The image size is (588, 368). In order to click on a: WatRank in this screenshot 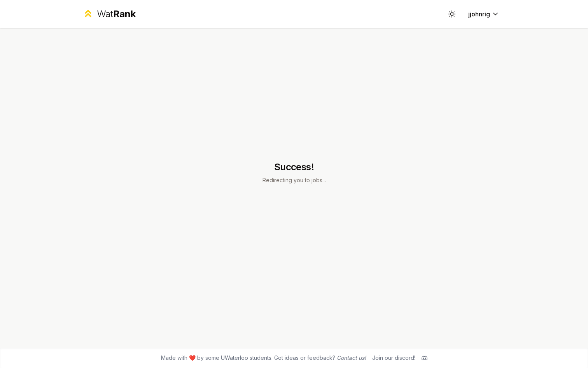, I will do `click(109, 14)`.